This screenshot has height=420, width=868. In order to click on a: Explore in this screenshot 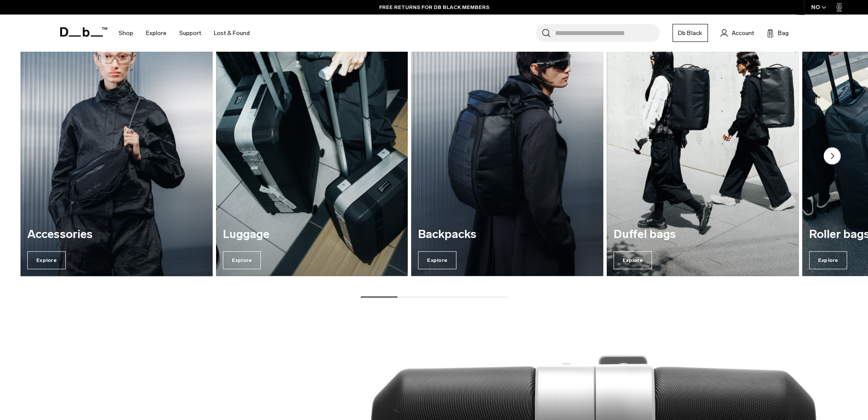, I will do `click(156, 33)`.